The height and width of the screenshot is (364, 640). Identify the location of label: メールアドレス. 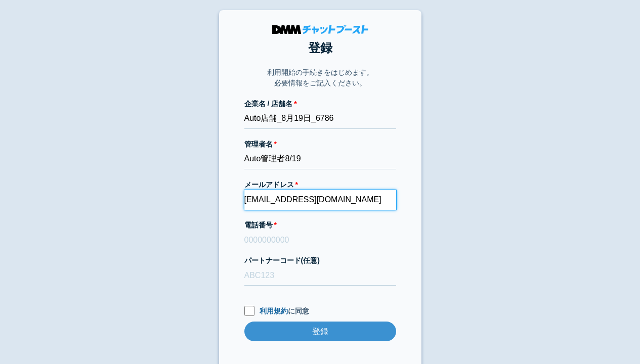
(320, 184).